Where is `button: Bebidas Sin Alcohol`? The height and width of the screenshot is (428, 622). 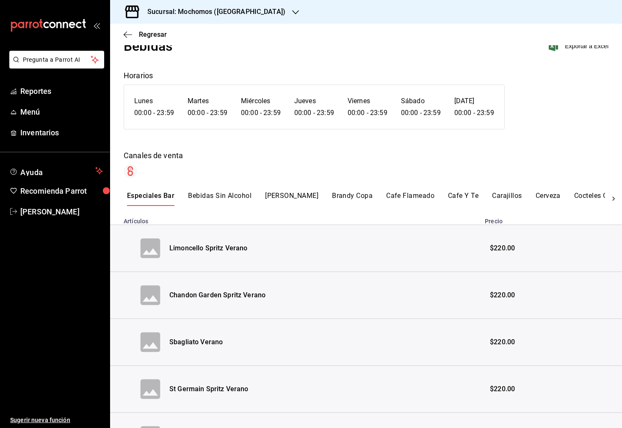
button: Bebidas Sin Alcohol is located at coordinates (220, 199).